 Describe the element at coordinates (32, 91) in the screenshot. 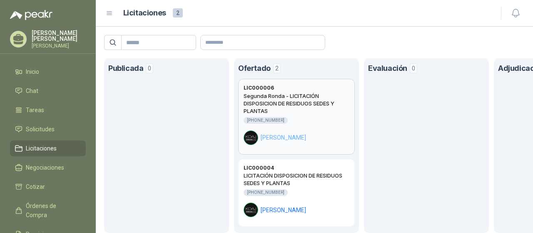

I see `span: Chat` at that location.